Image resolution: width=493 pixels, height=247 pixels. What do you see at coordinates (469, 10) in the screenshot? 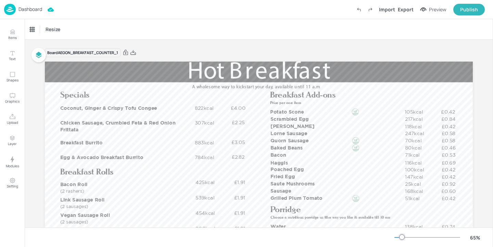
I see `div: Publish` at bounding box center [469, 10].